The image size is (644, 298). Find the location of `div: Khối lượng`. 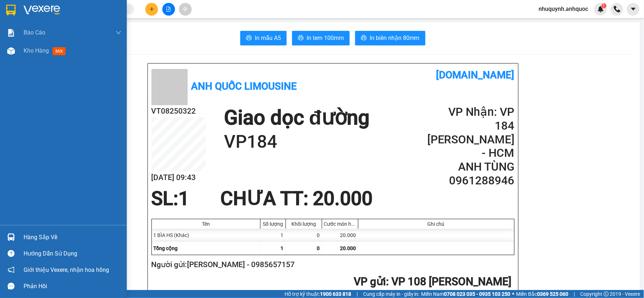

div: Khối lượng is located at coordinates (303, 223).